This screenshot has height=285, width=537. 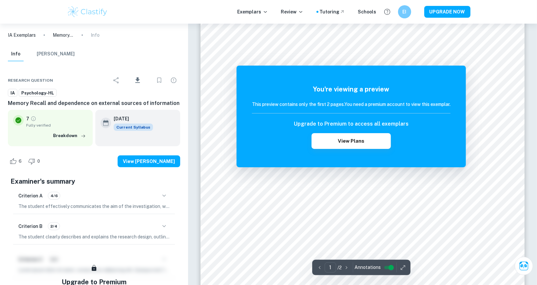 What do you see at coordinates (351, 89) in the screenshot?
I see `h5: You're viewing a preview` at bounding box center [351, 89].